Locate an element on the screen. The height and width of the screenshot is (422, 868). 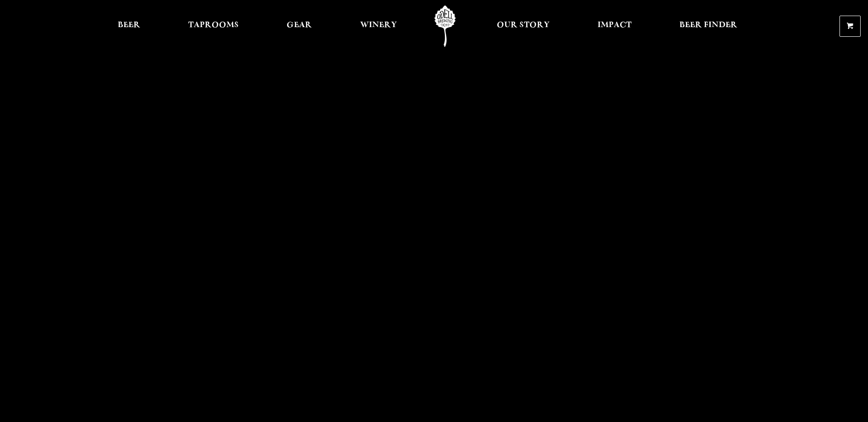
span: Impact is located at coordinates (614, 25).